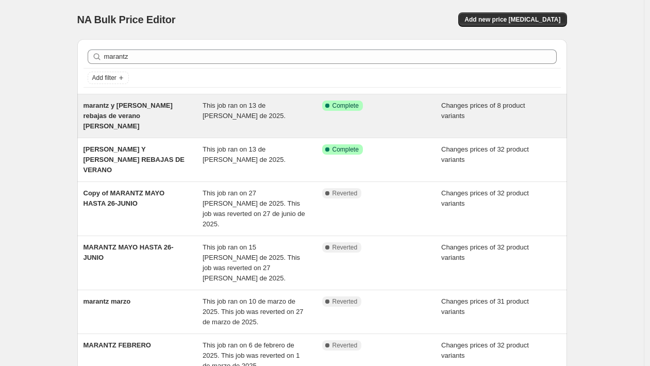  Describe the element at coordinates (483, 110) in the screenshot. I see `span: Changes prices of 8 product variants` at that location.